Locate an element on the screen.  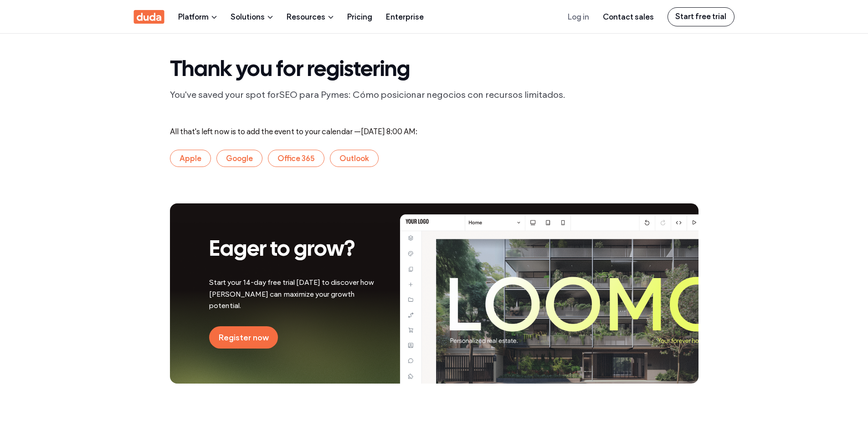
a: Register now is located at coordinates (243, 337).